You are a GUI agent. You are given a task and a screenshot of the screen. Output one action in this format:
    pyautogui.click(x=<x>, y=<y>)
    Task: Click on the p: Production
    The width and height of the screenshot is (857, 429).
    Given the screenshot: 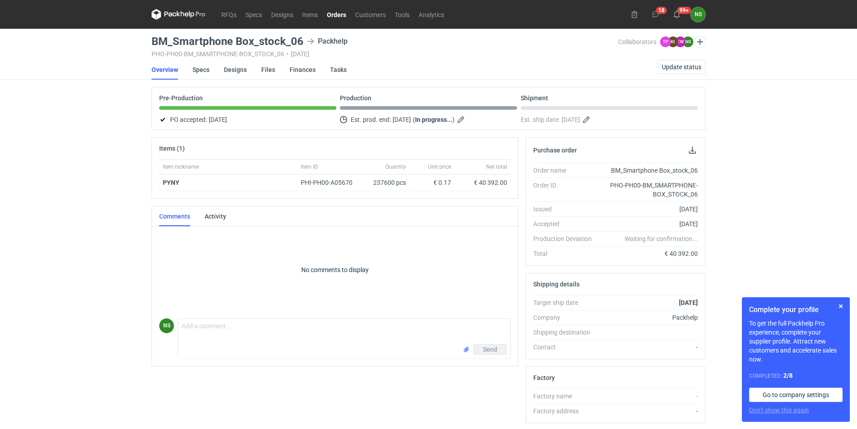 What is the action you would take?
    pyautogui.click(x=356, y=98)
    